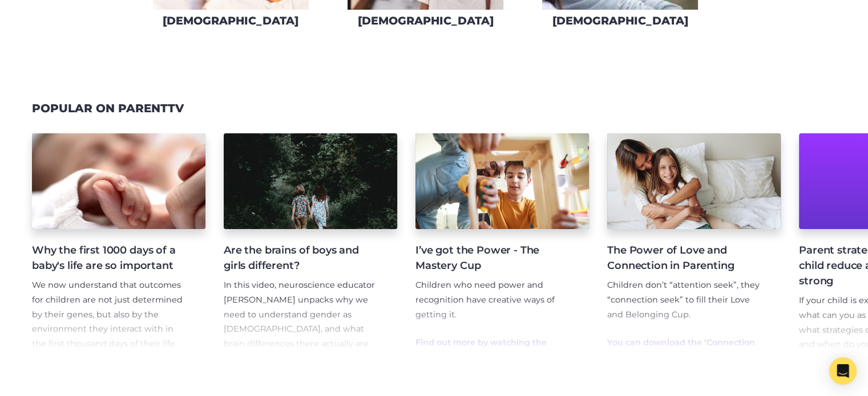 This screenshot has width=868, height=396. Describe the element at coordinates (108, 108) in the screenshot. I see `h3: Popular on ParentTV` at that location.